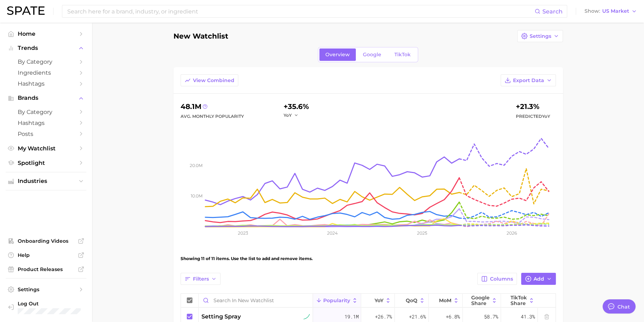 This screenshot has width=644, height=322. Describe the element at coordinates (539, 279) in the screenshot. I see `button: Add` at that location.